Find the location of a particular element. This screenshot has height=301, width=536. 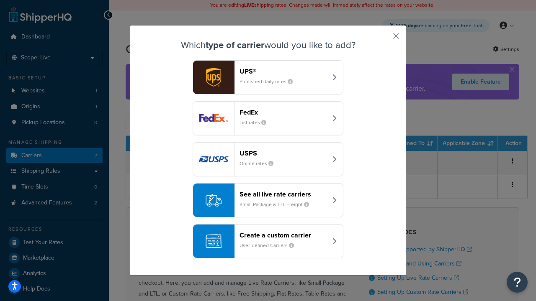

img: icon-carrier-custom-c93b8a24.svg is located at coordinates (213, 241).